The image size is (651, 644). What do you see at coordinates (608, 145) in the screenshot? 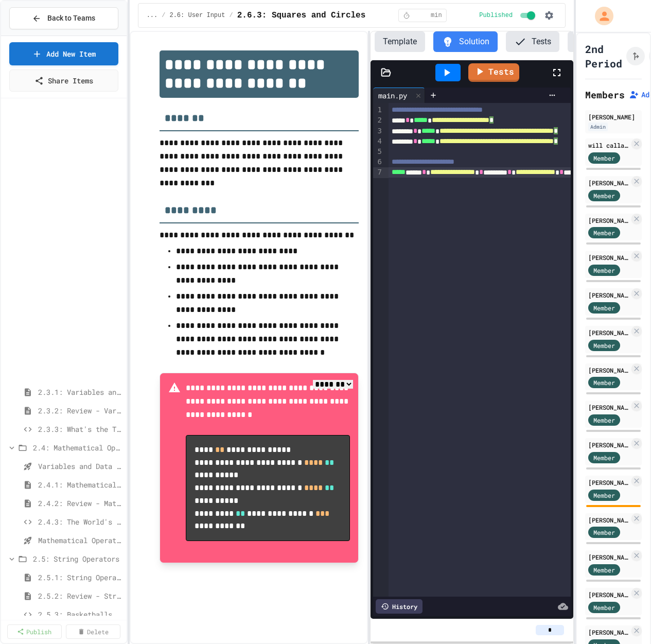
I see `div: will callaway` at bounding box center [608, 145].